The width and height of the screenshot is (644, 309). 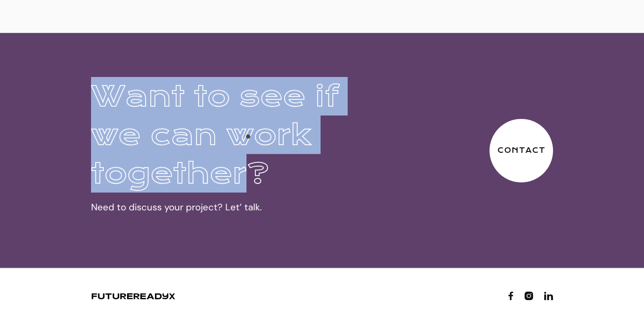 What do you see at coordinates (221, 207) in the screenshot?
I see `p: Need to discuss your project? Let’ talk.` at bounding box center [221, 207].